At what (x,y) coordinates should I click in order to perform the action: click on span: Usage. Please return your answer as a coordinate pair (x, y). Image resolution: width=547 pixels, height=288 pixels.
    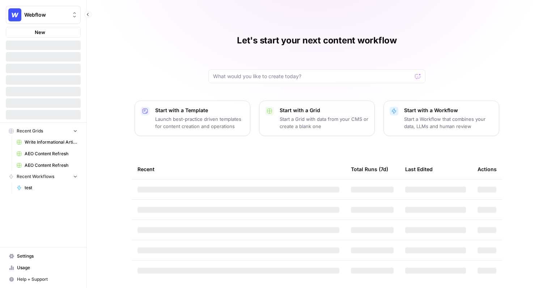
    Looking at the image, I should click on (47, 268).